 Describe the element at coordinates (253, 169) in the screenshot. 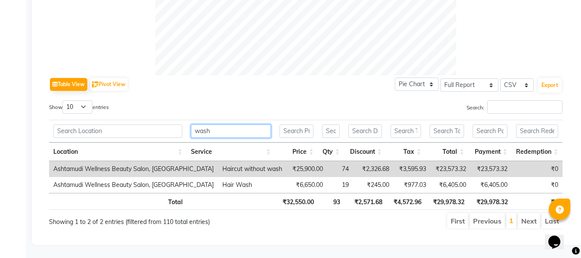

I see `td: Haircut without wash` at that location.